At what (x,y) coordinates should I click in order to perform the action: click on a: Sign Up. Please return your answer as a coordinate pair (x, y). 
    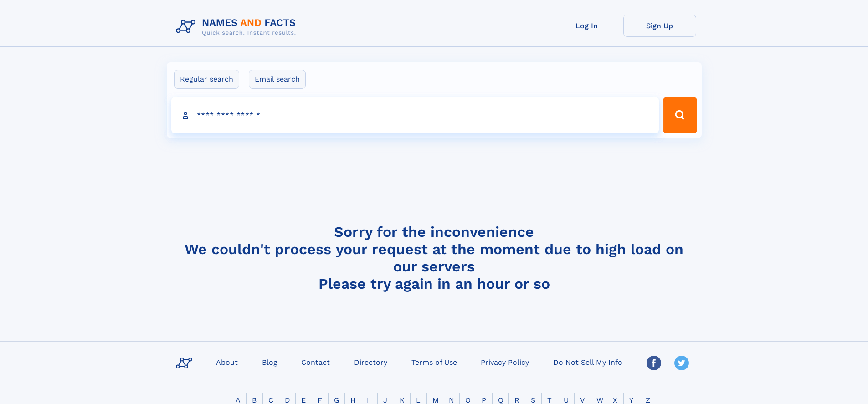
    Looking at the image, I should click on (660, 26).